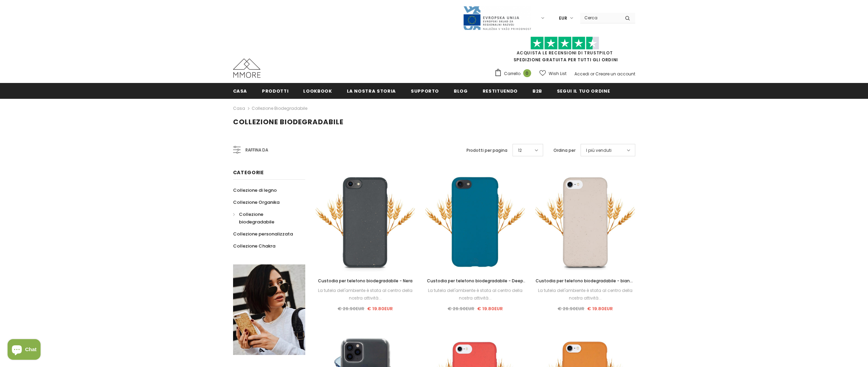 Image resolution: width=868 pixels, height=367 pixels. What do you see at coordinates (317, 91) in the screenshot?
I see `a: Lookbook` at bounding box center [317, 91].